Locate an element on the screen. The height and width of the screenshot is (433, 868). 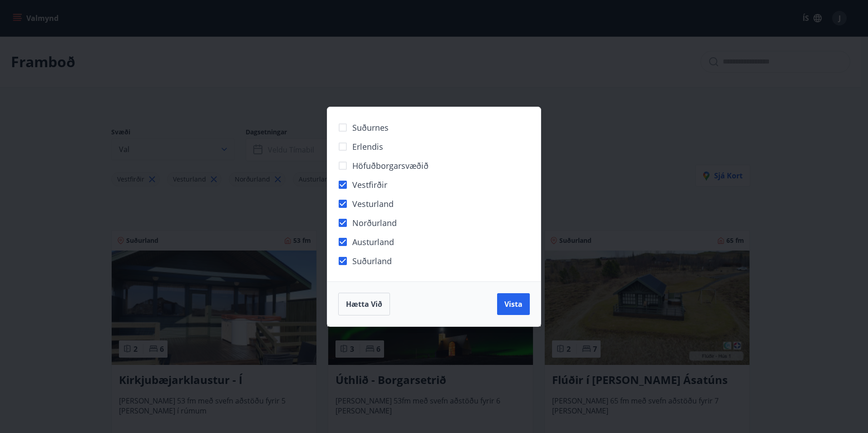
button: Vista is located at coordinates (513, 304).